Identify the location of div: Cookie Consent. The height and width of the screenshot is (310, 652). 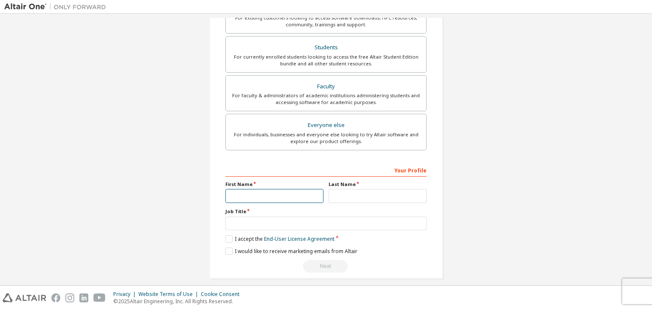
(222, 294).